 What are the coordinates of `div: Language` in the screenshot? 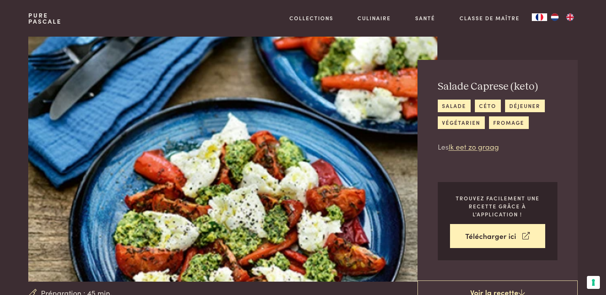 It's located at (539, 17).